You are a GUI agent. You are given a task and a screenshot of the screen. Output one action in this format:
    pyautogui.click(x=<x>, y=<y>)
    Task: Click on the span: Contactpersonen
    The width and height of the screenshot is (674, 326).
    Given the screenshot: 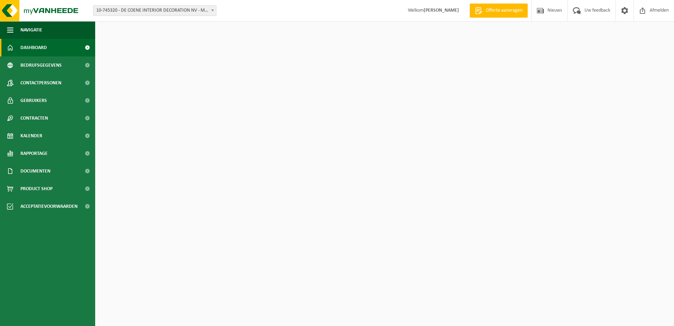 What is the action you would take?
    pyautogui.click(x=41, y=83)
    